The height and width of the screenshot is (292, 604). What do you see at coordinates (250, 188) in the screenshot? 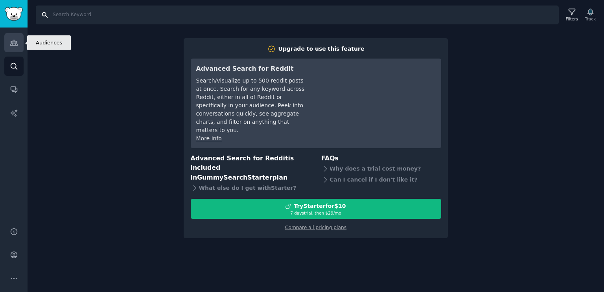
I see `div: What else do I get with Starter ?` at bounding box center [250, 188].